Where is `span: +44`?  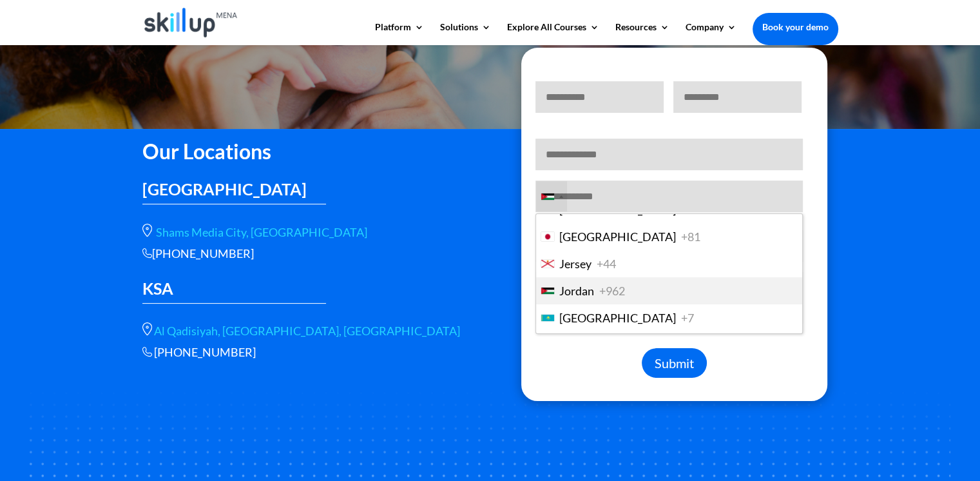
span: +44 is located at coordinates (606, 263).